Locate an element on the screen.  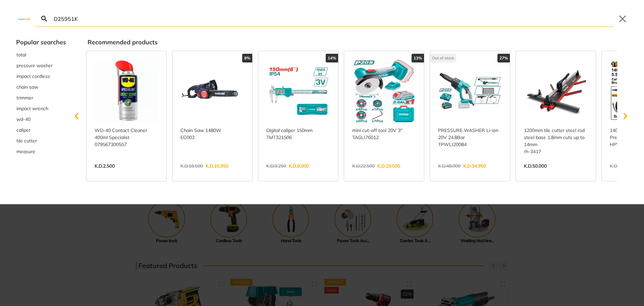
span: impact cordless is located at coordinates (33, 76).